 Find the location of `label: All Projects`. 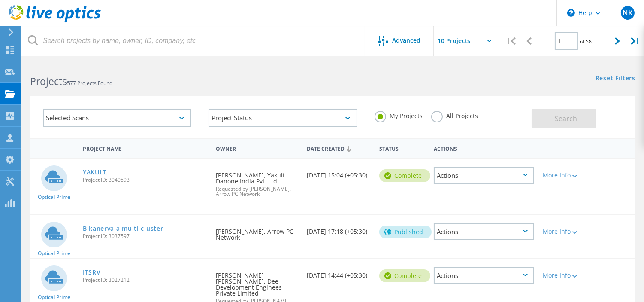

label: All Projects is located at coordinates (454, 115).